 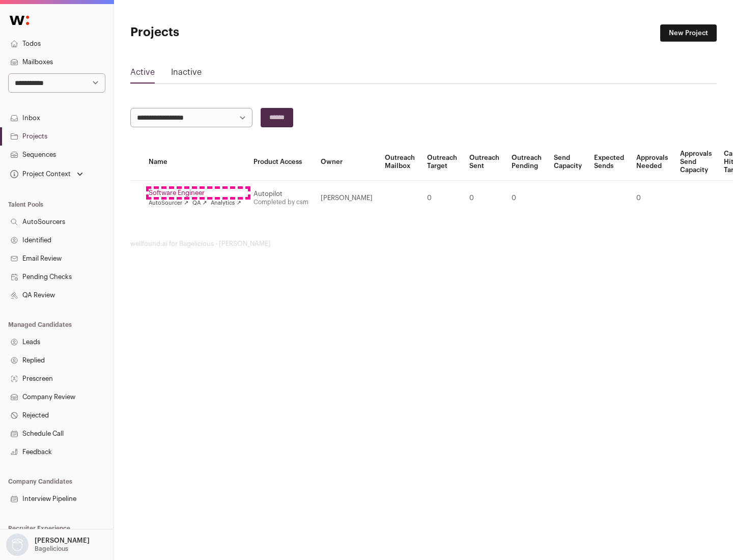 What do you see at coordinates (228, 33) in the screenshot?
I see `h1: Projects` at bounding box center [228, 33].